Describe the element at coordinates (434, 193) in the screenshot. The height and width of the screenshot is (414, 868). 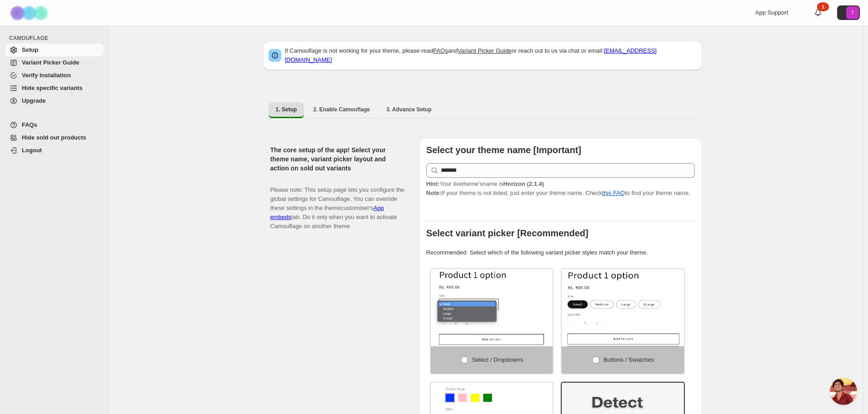
I see `strong: Note:` at that location.